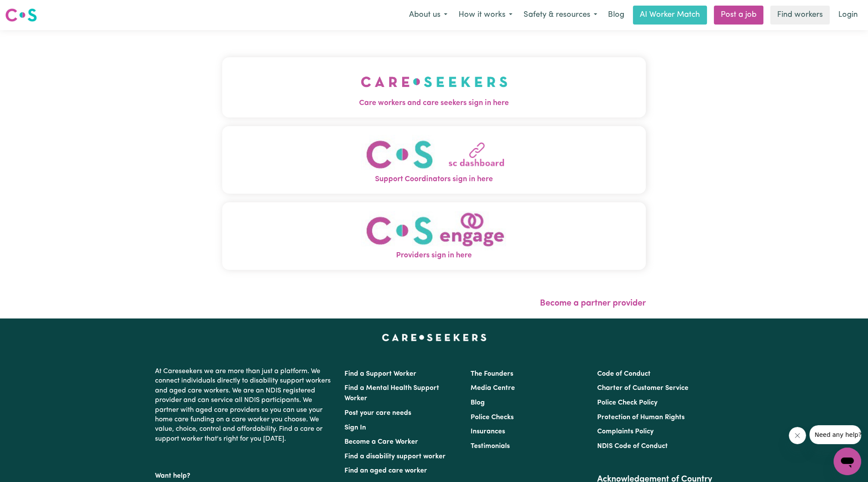 This screenshot has width=868, height=482. I want to click on a: Find workers, so click(800, 15).